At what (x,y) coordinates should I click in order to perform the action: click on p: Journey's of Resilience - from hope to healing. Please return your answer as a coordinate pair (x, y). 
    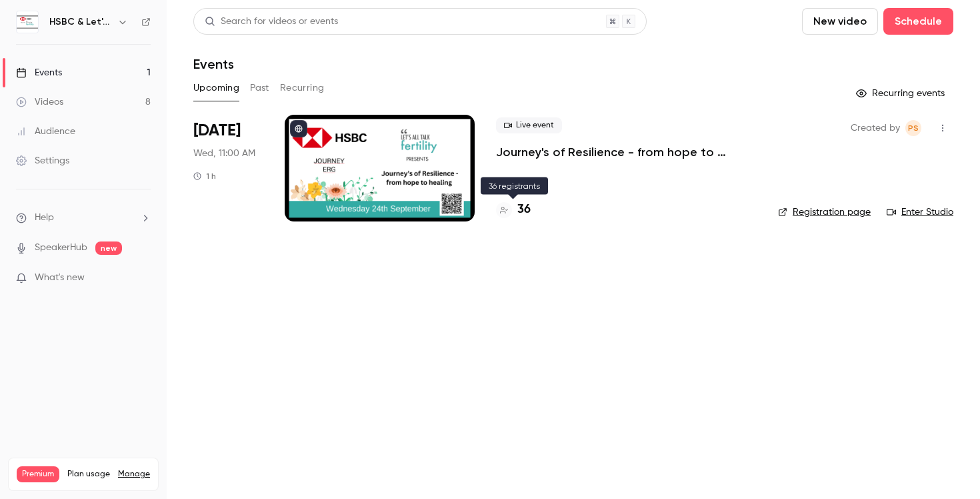
    Looking at the image, I should click on (626, 152).